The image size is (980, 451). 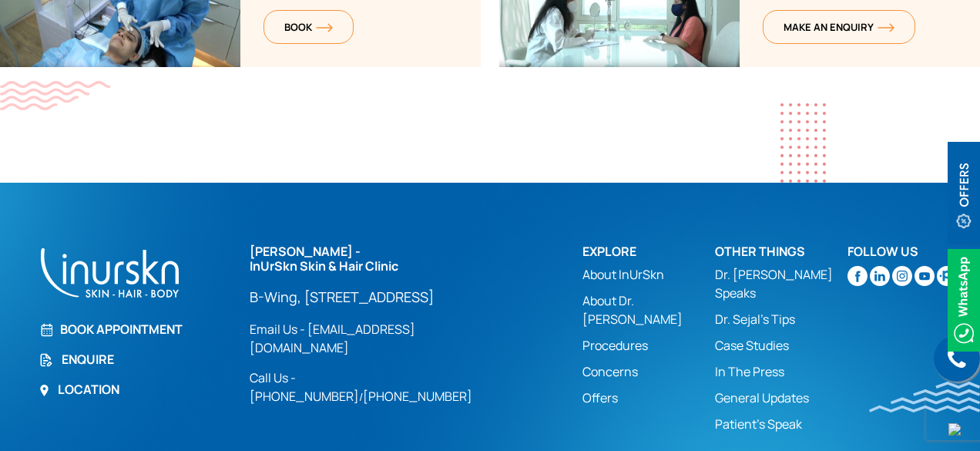 I want to click on img: inurskn-footer-logo, so click(x=109, y=272).